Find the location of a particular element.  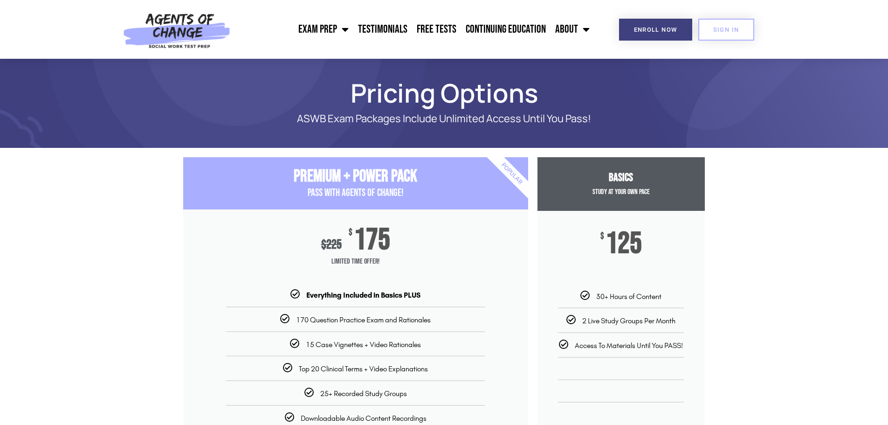

span: Limited Time Offer! is located at coordinates (356, 261).